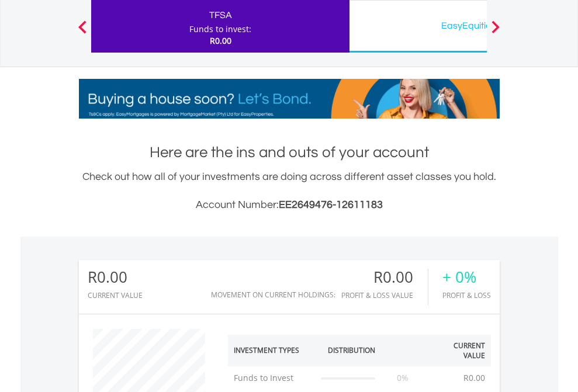 The height and width of the screenshot is (392, 578). I want to click on td: Funds to Invest, so click(272, 378).